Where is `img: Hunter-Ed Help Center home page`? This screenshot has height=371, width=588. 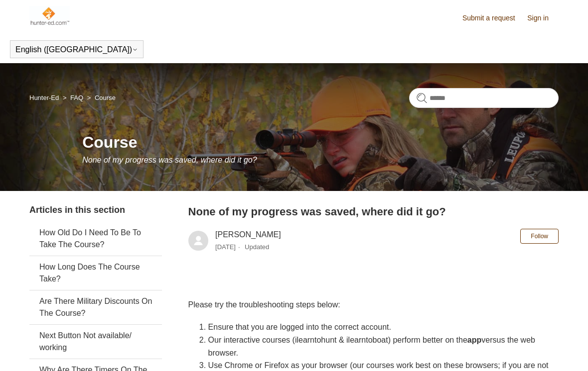
img: Hunter-Ed Help Center home page is located at coordinates (50, 16).